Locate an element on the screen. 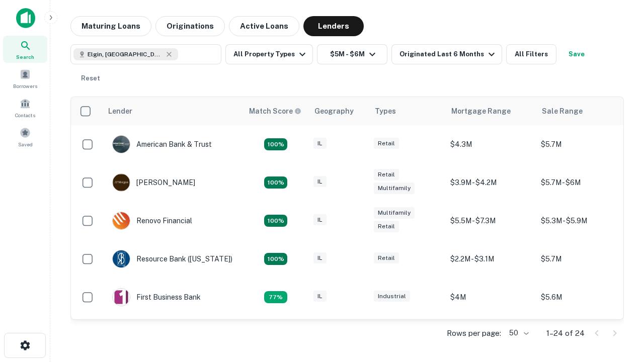  td: $3.9M - $4.2M is located at coordinates (491, 182).